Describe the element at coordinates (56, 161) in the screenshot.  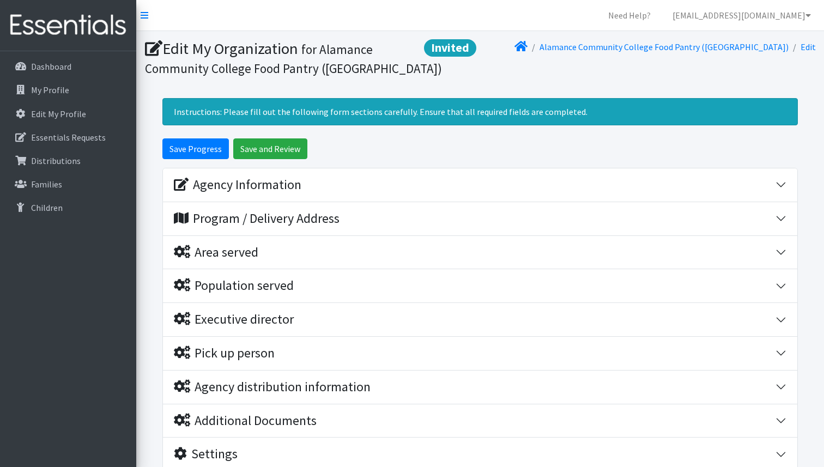
I see `p: Distributions` at that location.